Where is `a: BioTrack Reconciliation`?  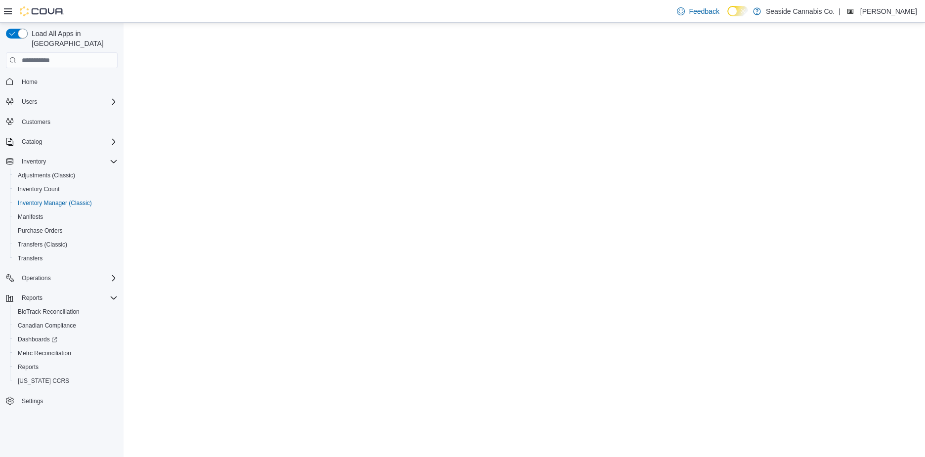
a: BioTrack Reconciliation is located at coordinates (48, 312).